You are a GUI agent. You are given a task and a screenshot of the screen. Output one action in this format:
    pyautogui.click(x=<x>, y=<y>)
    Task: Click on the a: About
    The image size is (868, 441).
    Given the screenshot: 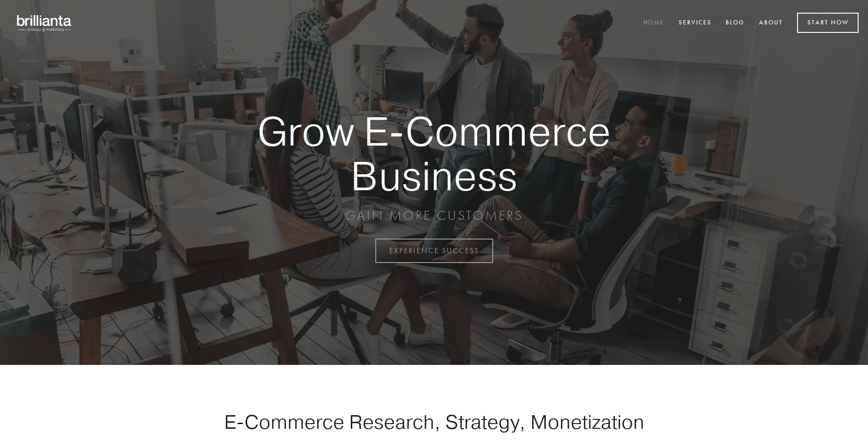 What is the action you would take?
    pyautogui.click(x=771, y=23)
    